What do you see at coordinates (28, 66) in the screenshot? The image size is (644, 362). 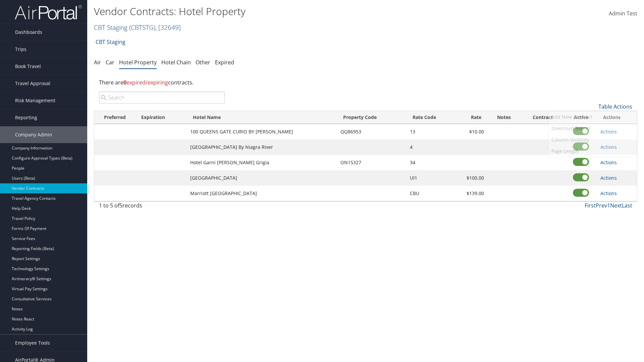 I see `span: Book Travel` at bounding box center [28, 66].